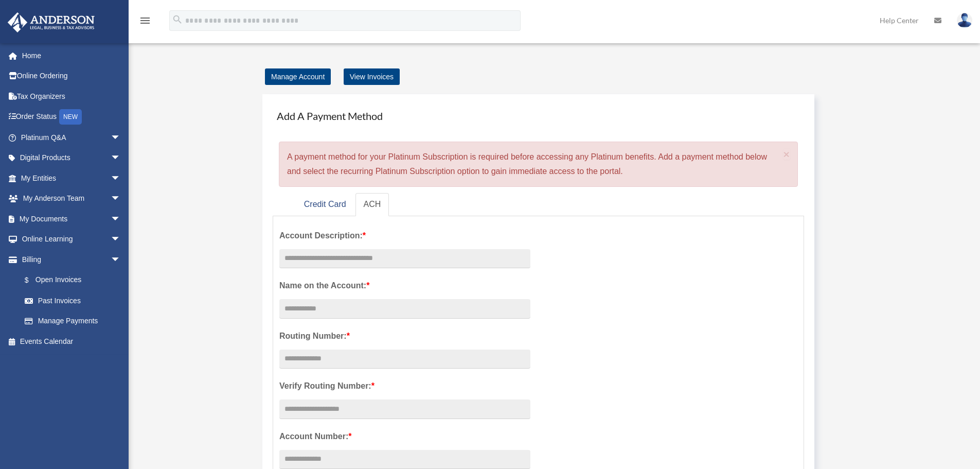 The image size is (980, 469). Describe the element at coordinates (787, 154) in the screenshot. I see `button: Close` at that location.